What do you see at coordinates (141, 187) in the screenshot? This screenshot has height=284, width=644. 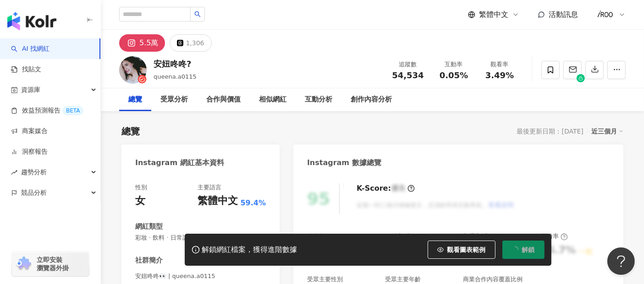 I see `div: 性別` at bounding box center [141, 187].